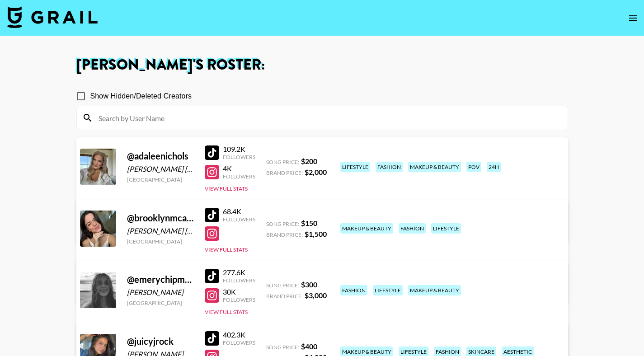 This screenshot has width=644, height=356. Describe the element at coordinates (309, 161) in the screenshot. I see `strong: $ 200` at that location.